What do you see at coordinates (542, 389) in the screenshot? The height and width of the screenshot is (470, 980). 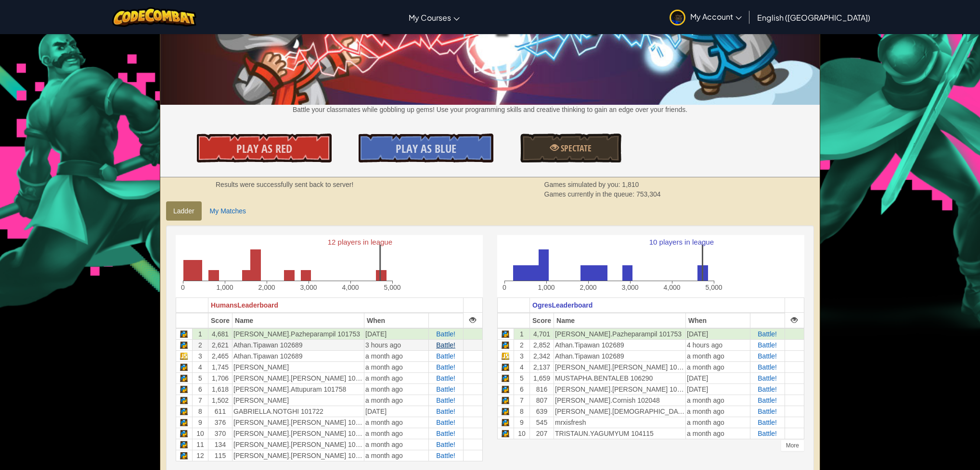 I see `td: 816` at bounding box center [542, 389].